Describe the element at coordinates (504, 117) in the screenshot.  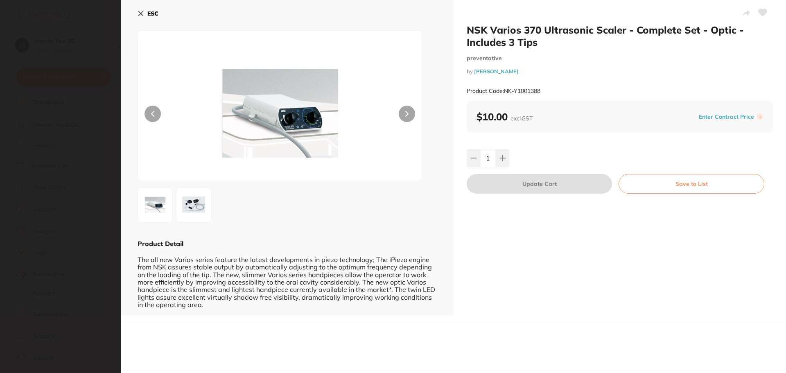
I see `b: $10.00` at that location.